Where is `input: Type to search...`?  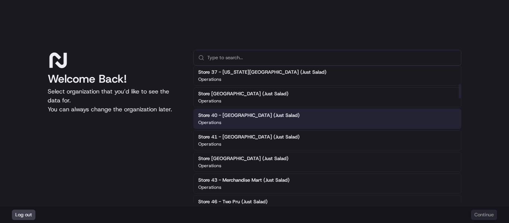
input: Type to search... is located at coordinates (332, 58).